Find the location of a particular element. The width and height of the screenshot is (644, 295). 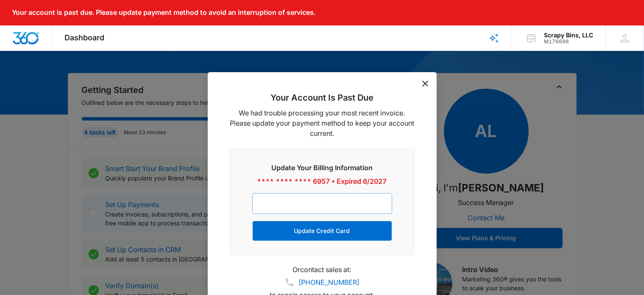

button: Update Credit Card is located at coordinates (322, 231).